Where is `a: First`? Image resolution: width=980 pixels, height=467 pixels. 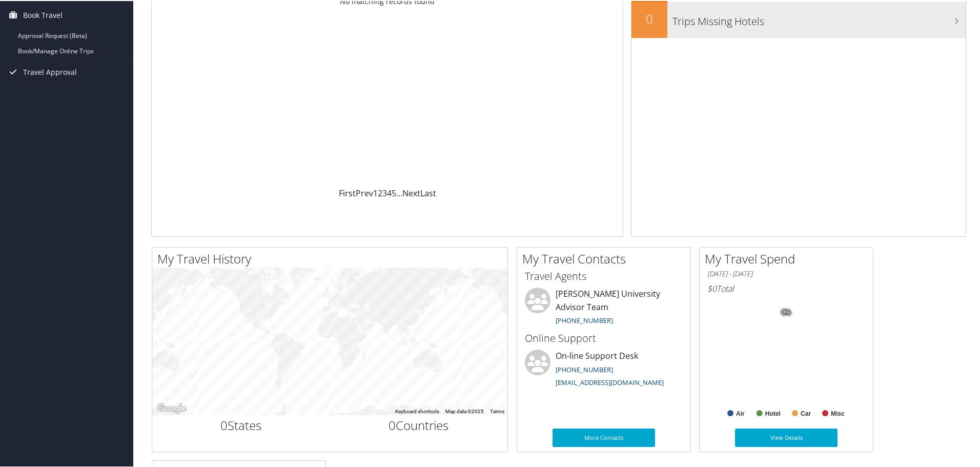 a: First is located at coordinates (347, 192).